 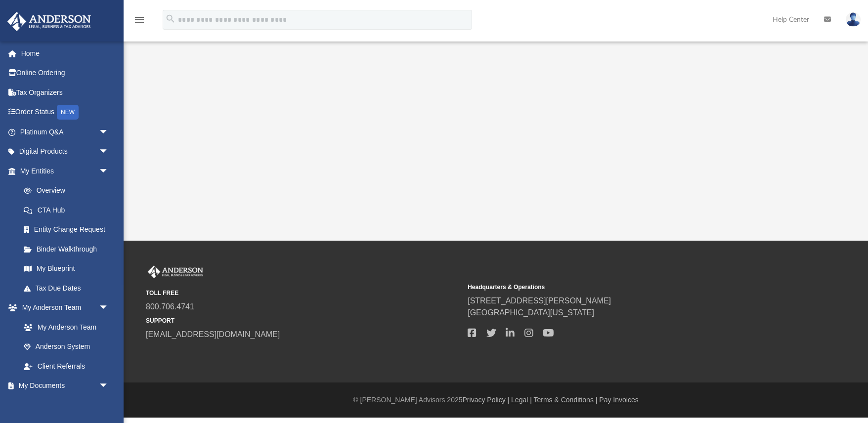 I want to click on a: Tax Organizers, so click(x=65, y=93).